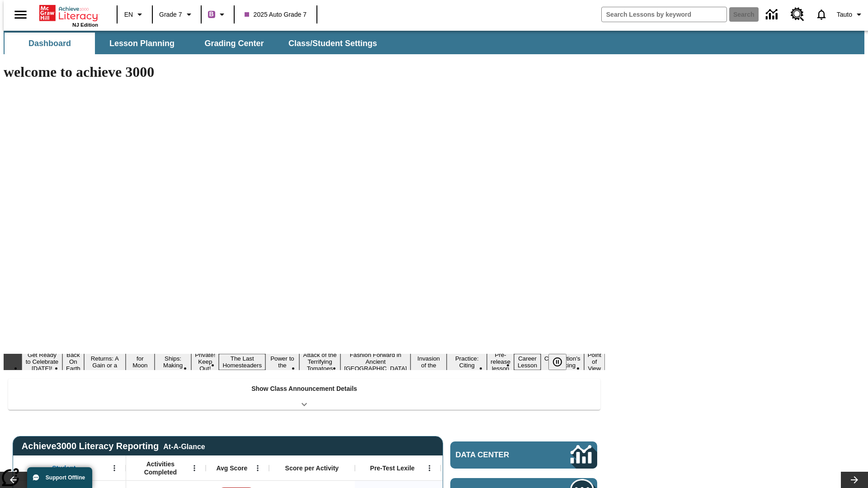 The width and height of the screenshot is (868, 488). What do you see at coordinates (305, 388) in the screenshot?
I see `p: Show Class Announcement Details` at bounding box center [305, 388].